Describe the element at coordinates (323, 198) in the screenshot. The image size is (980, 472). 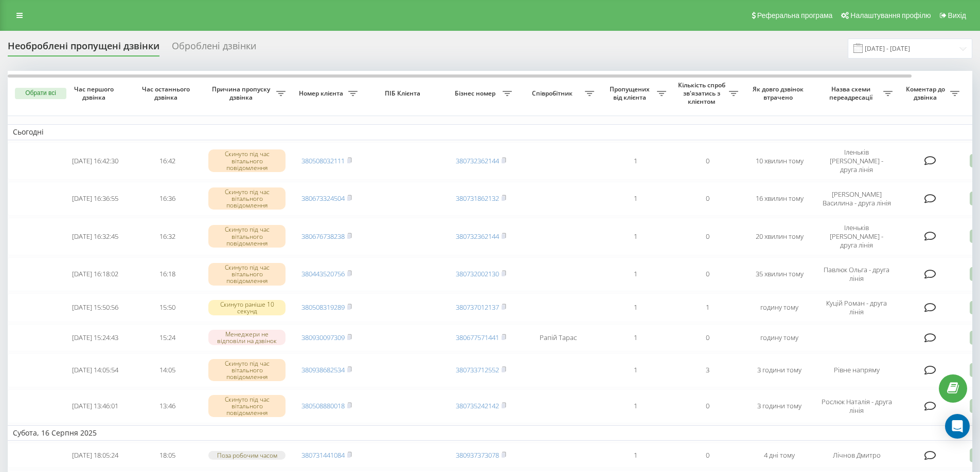
I see `a: 380673324504` at that location.